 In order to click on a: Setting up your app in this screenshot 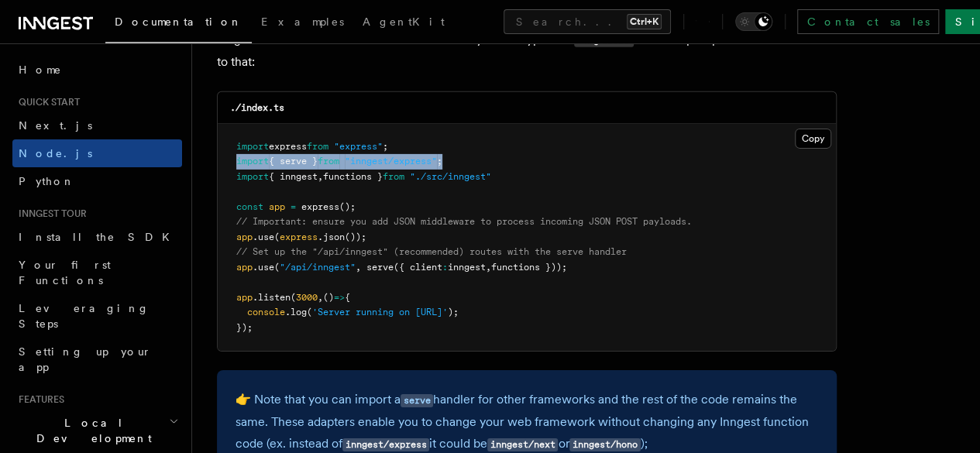, I will do `click(97, 359)`.